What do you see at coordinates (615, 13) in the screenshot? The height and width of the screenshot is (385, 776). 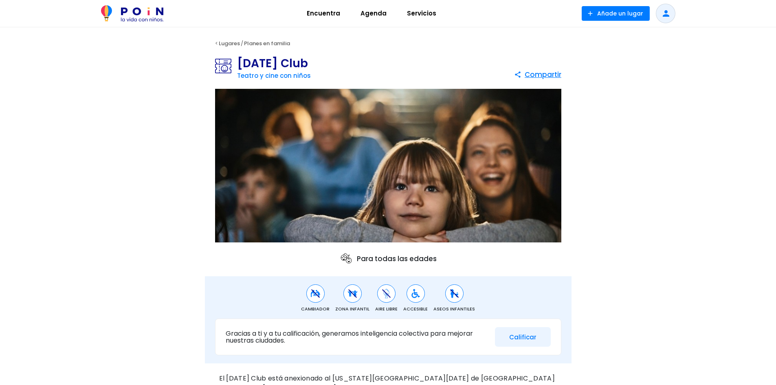 I see `button: Añade un lugar` at bounding box center [615, 13].